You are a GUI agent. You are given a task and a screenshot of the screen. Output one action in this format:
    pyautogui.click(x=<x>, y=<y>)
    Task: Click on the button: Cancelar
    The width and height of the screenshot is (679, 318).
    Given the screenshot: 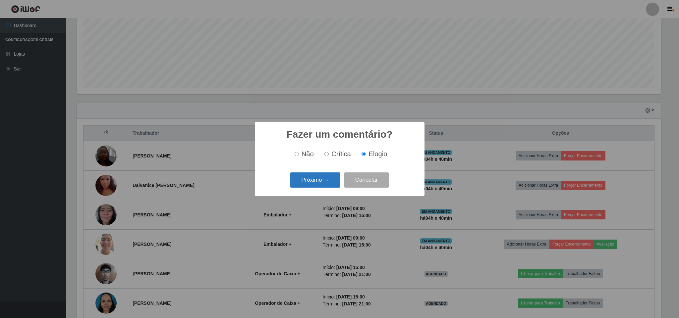 What is the action you would take?
    pyautogui.click(x=366, y=180)
    